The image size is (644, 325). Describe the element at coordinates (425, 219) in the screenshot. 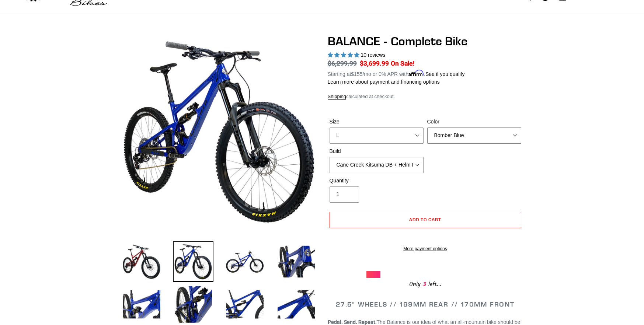

I see `span: Add to cart` at that location.